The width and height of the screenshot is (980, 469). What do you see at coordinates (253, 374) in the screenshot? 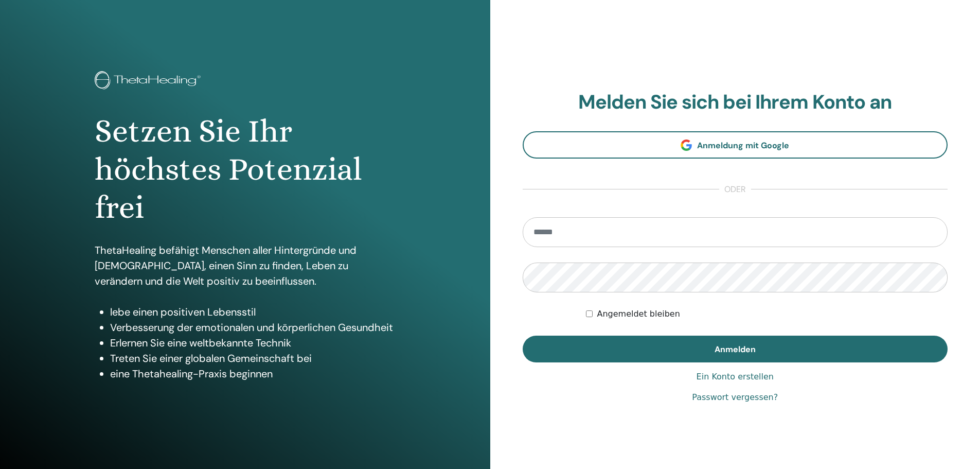
I see `li: eine Thetahealing-Praxis beginnen` at bounding box center [253, 374].